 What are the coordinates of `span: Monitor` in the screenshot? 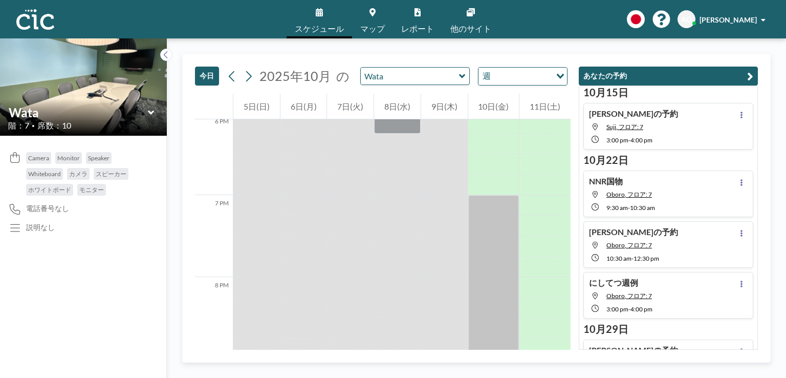 It's located at (69, 158).